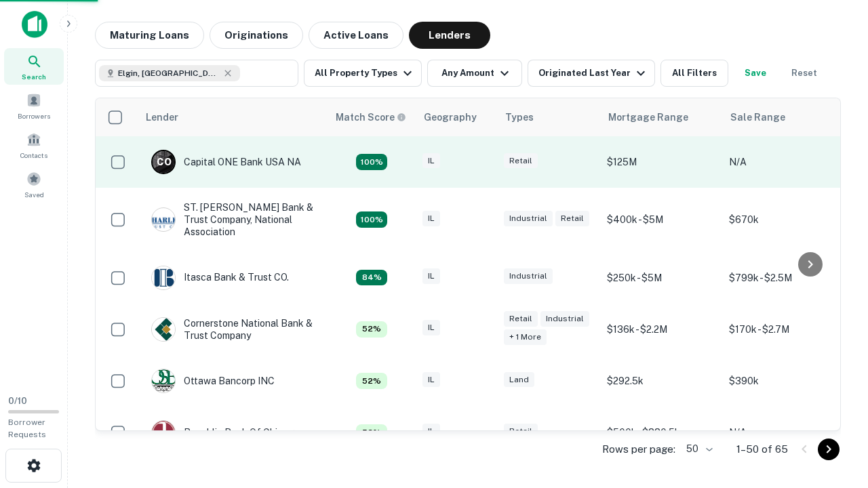 This screenshot has height=488, width=868. Describe the element at coordinates (34, 145) in the screenshot. I see `a: Contacts` at that location.